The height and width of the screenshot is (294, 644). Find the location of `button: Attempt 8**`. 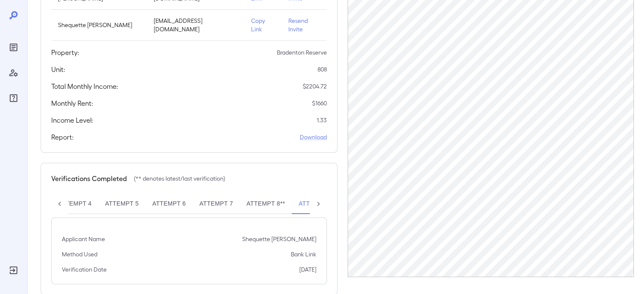

button: Attempt 8** is located at coordinates (266, 204).